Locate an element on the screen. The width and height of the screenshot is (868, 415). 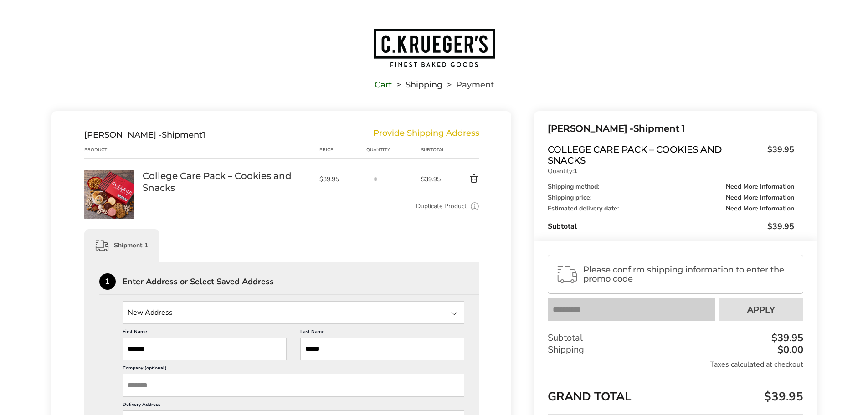
a: Duplicate Product is located at coordinates (441, 206).